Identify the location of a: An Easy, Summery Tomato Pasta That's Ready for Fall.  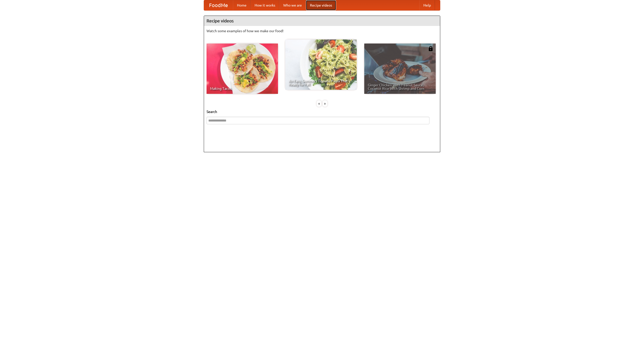
(321, 64).